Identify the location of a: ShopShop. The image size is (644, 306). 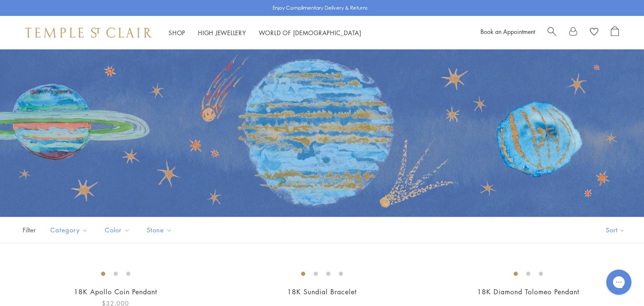
(177, 33).